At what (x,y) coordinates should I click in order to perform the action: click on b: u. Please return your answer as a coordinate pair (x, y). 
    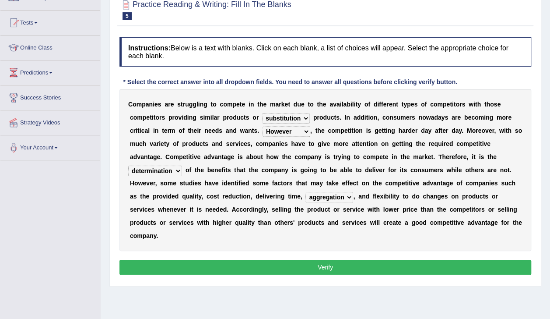
    Looking at the image, I should click on (399, 117).